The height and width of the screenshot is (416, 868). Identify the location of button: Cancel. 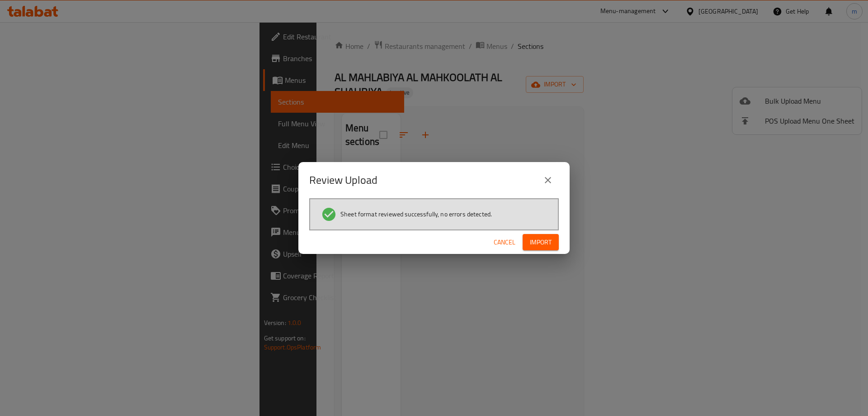
(505, 242).